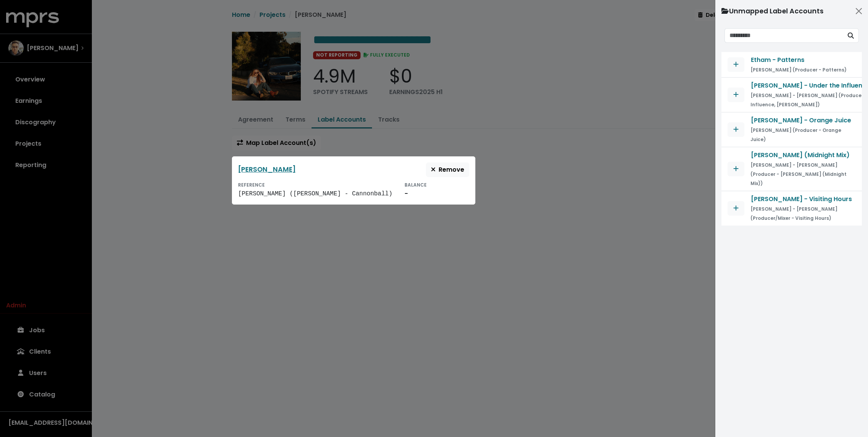 The width and height of the screenshot is (868, 437). What do you see at coordinates (415, 185) in the screenshot?
I see `small: BALANCE` at bounding box center [415, 185].